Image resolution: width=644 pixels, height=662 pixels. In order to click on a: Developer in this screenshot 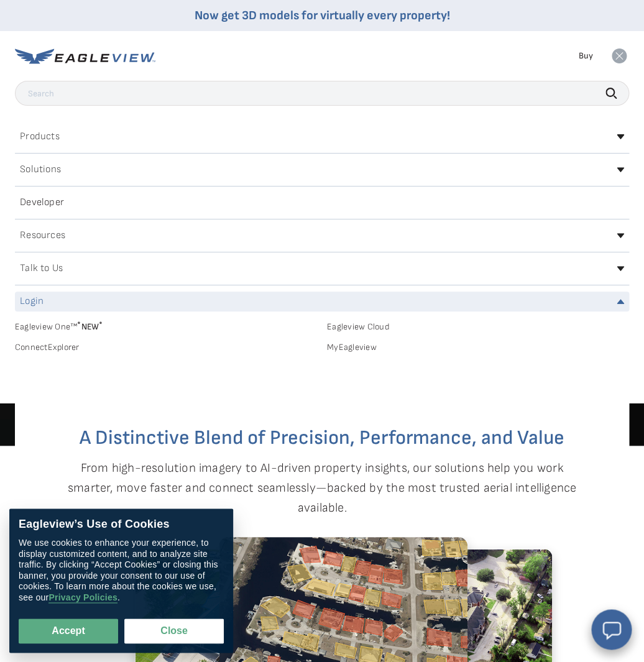, I will do `click(322, 203)`.